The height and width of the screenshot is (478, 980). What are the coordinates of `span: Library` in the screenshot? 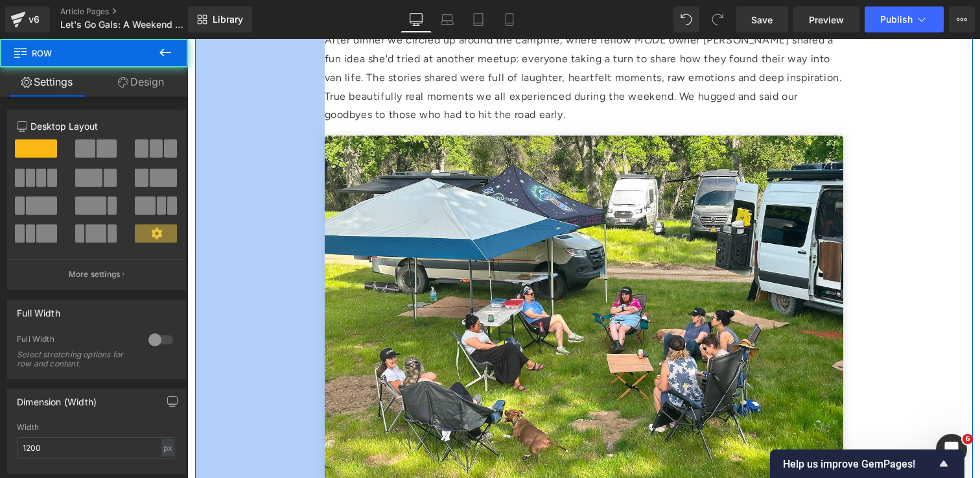 It's located at (228, 20).